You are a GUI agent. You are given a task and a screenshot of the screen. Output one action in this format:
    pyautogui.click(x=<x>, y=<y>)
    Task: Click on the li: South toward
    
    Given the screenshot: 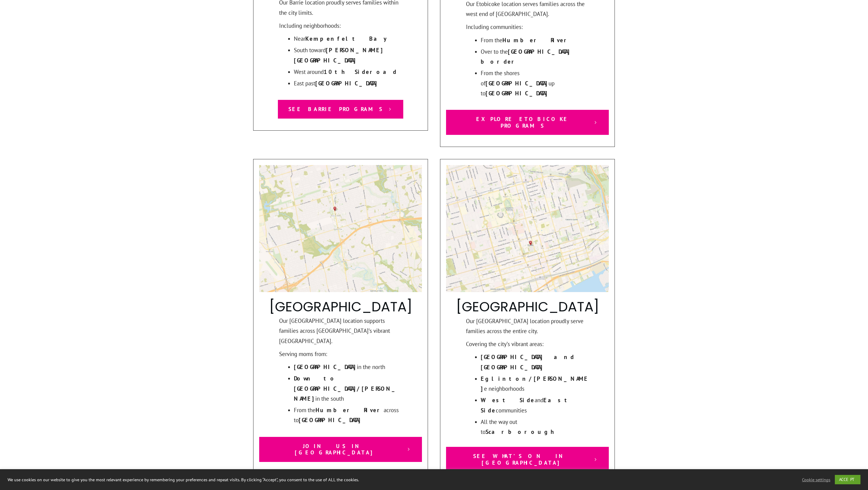 What is the action you would take?
    pyautogui.click(x=348, y=56)
    